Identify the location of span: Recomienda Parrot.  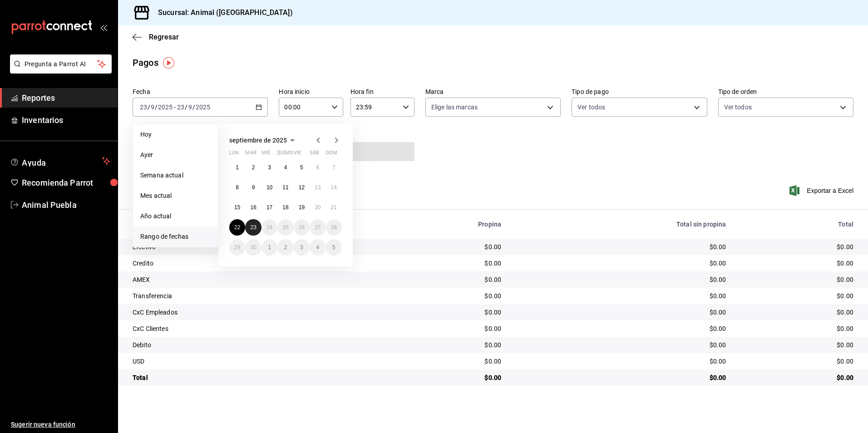
(66, 182).